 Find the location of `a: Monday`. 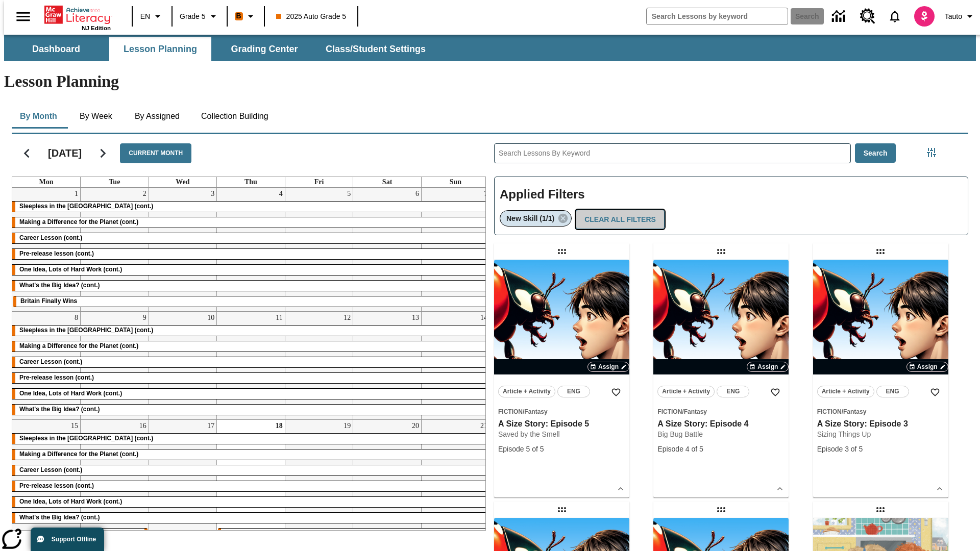

a: Monday is located at coordinates (47, 182).